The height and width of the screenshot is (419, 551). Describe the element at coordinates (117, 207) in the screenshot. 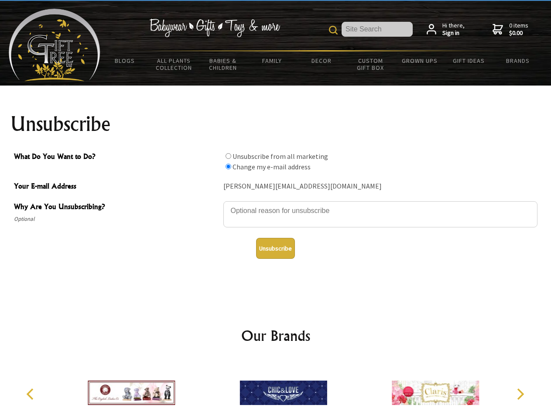

I see `span: Why Are You Unsubscribing?` at that location.